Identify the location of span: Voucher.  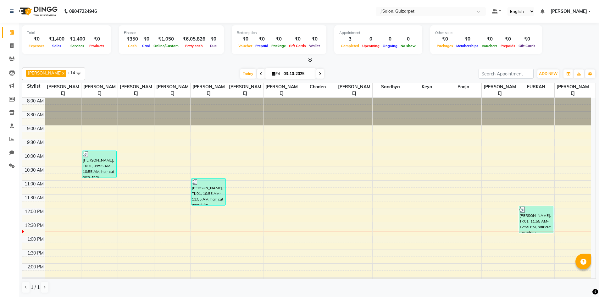
(245, 46).